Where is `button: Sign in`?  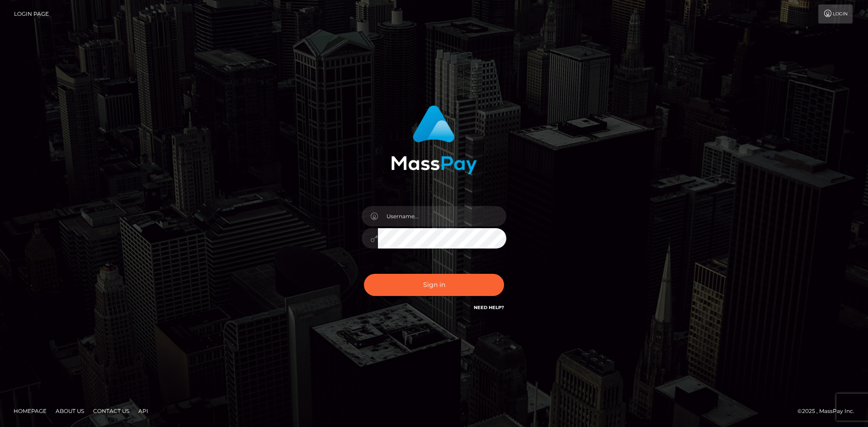
button: Sign in is located at coordinates (434, 284).